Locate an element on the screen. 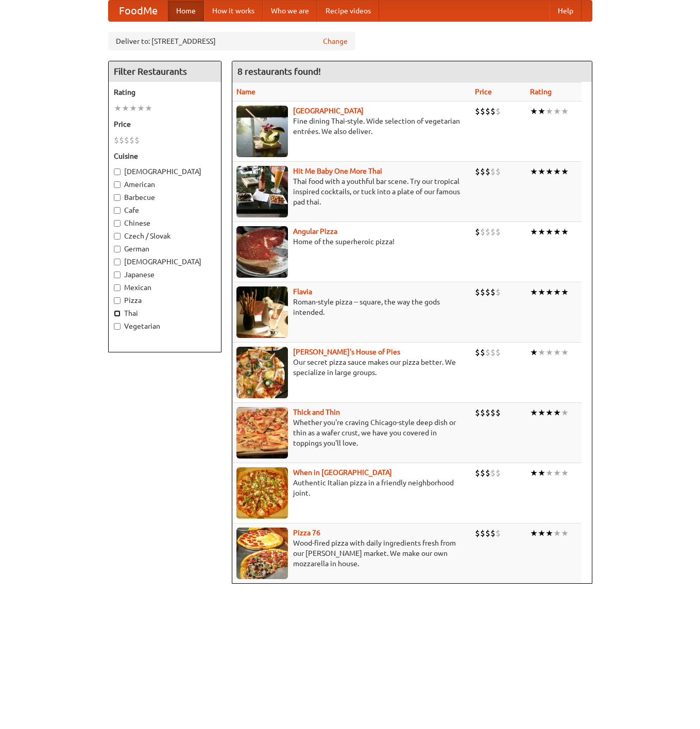 The height and width of the screenshot is (729, 700). h5: Cuisine is located at coordinates (165, 156).